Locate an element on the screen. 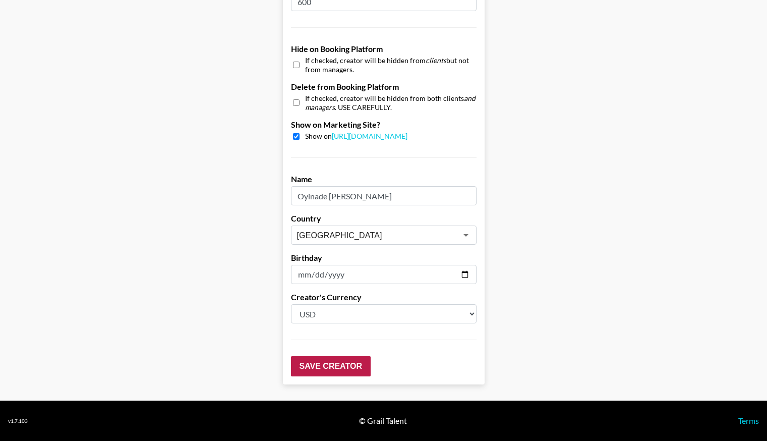 Image resolution: width=767 pixels, height=441 pixels. label: Country is located at coordinates (384, 218).